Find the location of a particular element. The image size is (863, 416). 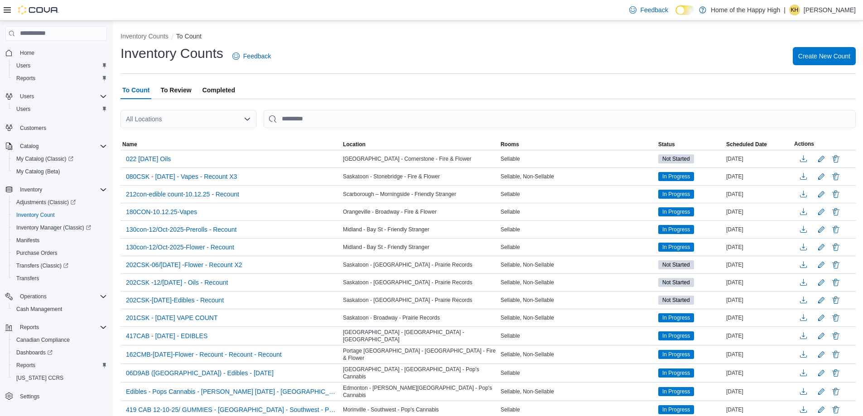

button: Rooms is located at coordinates (578, 145).